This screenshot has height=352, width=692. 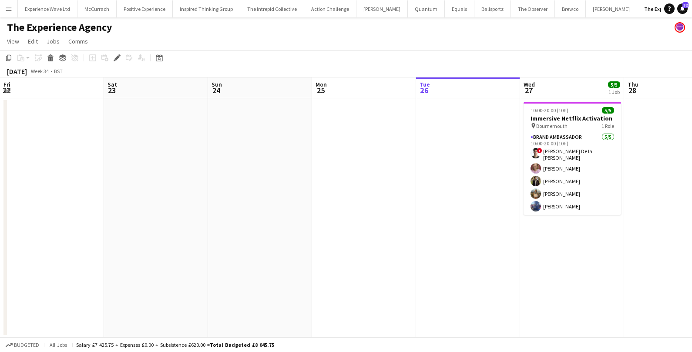 I want to click on span: 1 Role, so click(x=608, y=126).